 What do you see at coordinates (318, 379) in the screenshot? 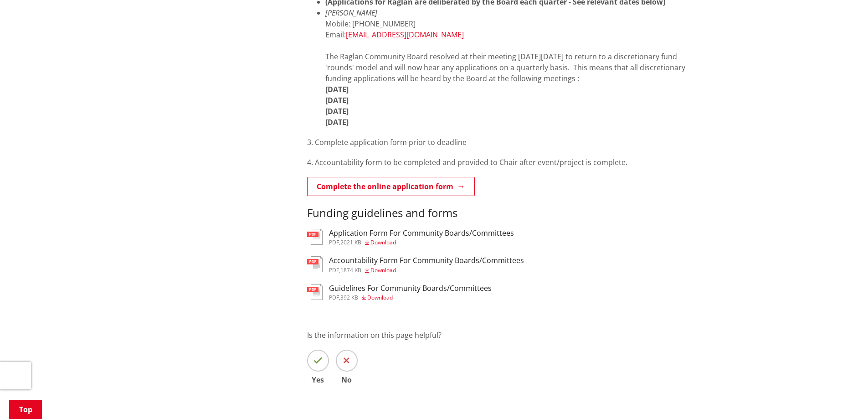
I see `span: Yes` at bounding box center [318, 379].